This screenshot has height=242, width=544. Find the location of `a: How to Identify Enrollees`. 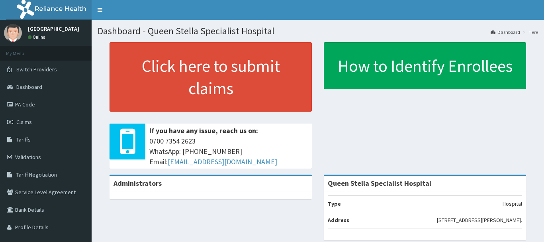

a: How to Identify Enrollees is located at coordinates (425, 66).